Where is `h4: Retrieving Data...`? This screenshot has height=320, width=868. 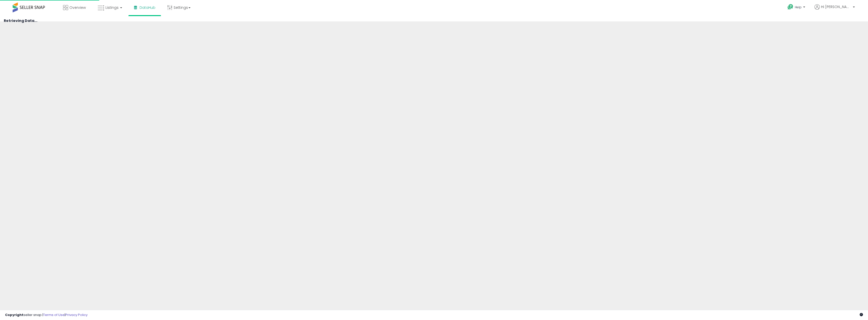 h4: Retrieving Data... is located at coordinates (434, 21).